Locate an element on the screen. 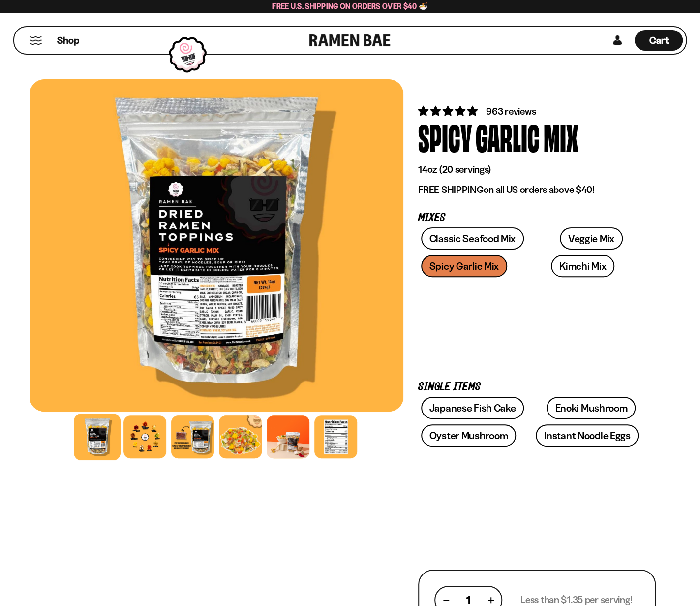  div: Spicy is located at coordinates (445, 136).